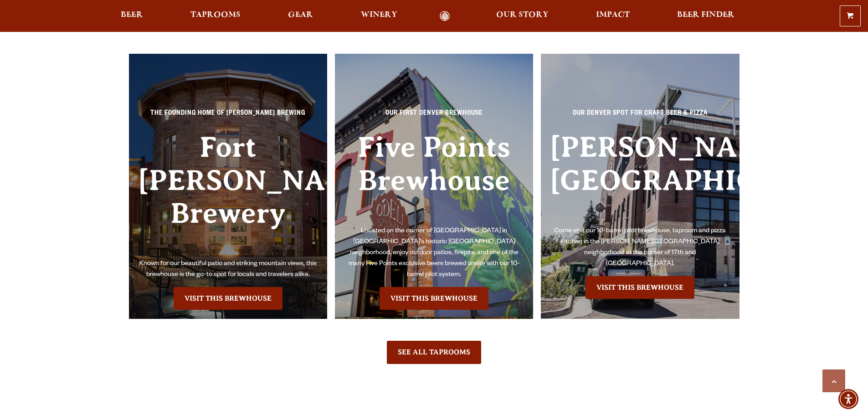 This screenshot has width=868, height=415. What do you see at coordinates (522, 16) in the screenshot?
I see `a: Our Story` at bounding box center [522, 16].